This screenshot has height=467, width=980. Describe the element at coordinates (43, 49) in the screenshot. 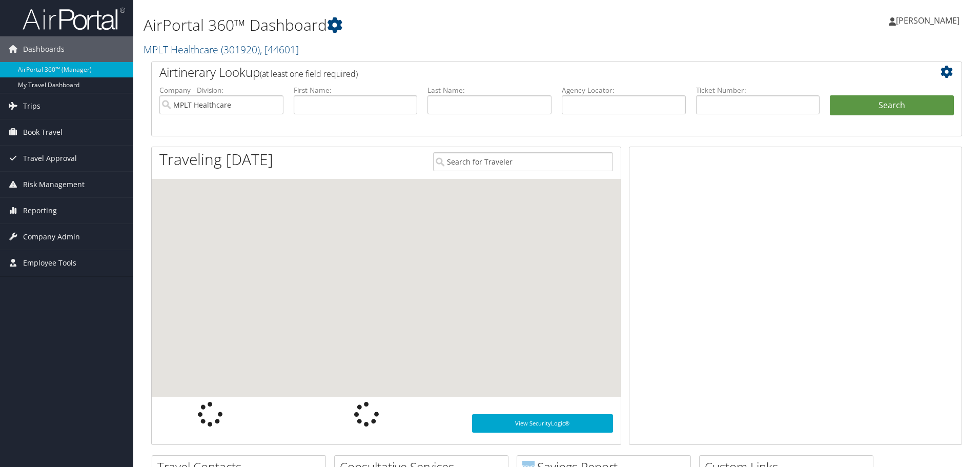

I see `span: Dashboards` at that location.